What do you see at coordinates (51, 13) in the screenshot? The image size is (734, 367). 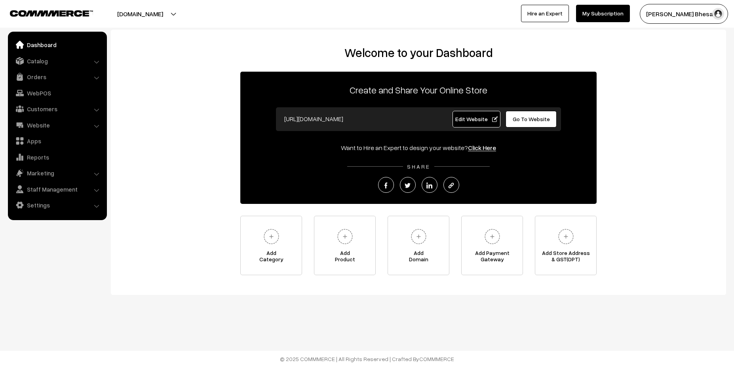 I see `img: COMMMERCE` at bounding box center [51, 13].